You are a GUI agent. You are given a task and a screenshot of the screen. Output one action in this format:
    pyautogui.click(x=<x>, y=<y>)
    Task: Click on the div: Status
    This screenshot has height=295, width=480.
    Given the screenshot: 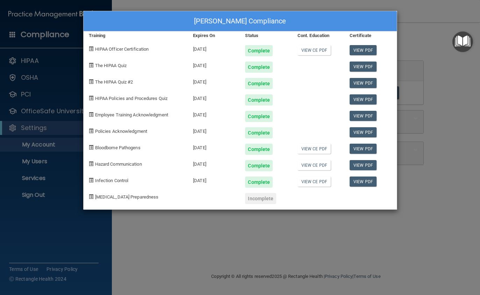 What is the action you would take?
    pyautogui.click(x=266, y=36)
    